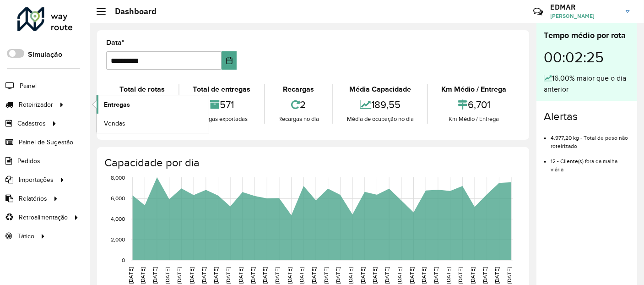  What do you see at coordinates (380, 119) in the screenshot?
I see `div: Média de ocupação no dia` at bounding box center [380, 119].